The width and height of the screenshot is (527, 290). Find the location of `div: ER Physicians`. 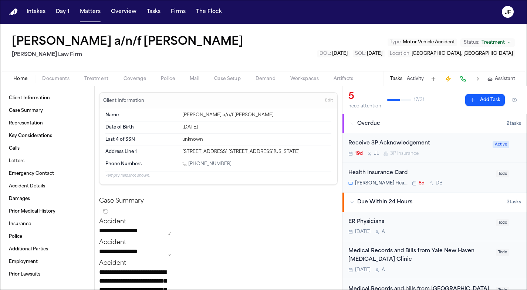

div: ER Physicians is located at coordinates (420, 221).